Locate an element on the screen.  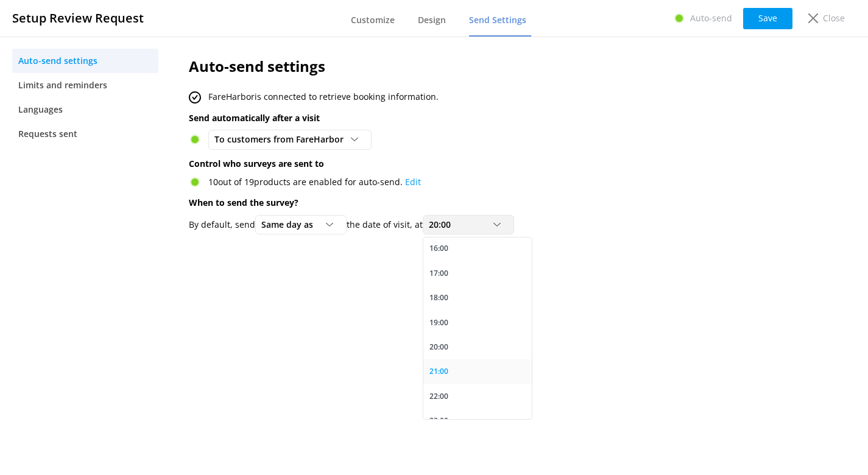
span: Languages is located at coordinates (40, 110).